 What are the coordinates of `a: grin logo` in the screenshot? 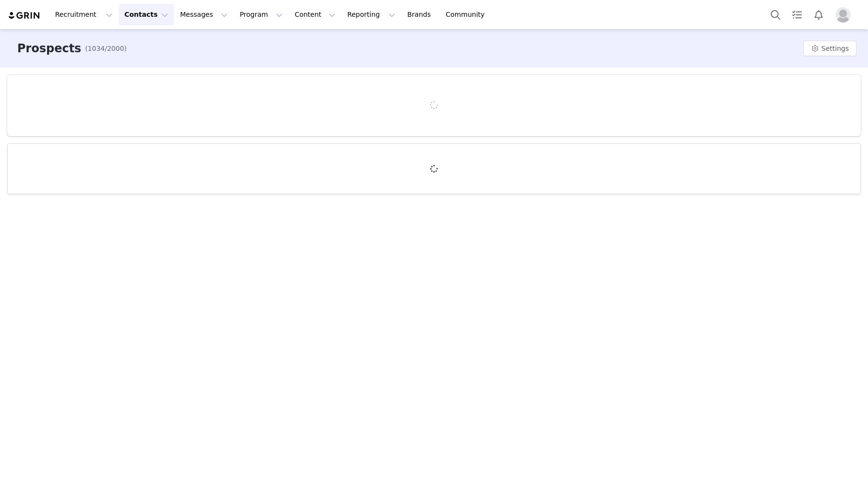 It's located at (24, 16).